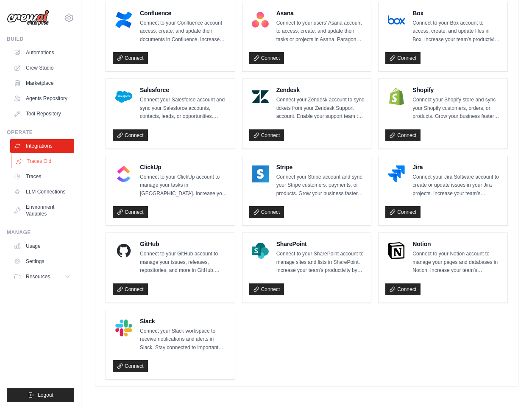 The width and height of the screenshot is (532, 409). Describe the element at coordinates (45, 395) in the screenshot. I see `span: Logout` at that location.